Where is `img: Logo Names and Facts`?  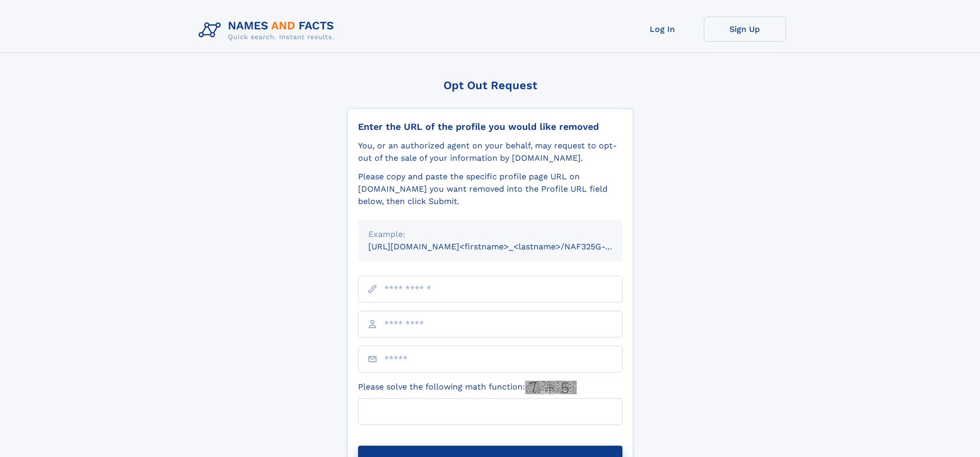
img: Logo Names and Facts is located at coordinates (268, 30).